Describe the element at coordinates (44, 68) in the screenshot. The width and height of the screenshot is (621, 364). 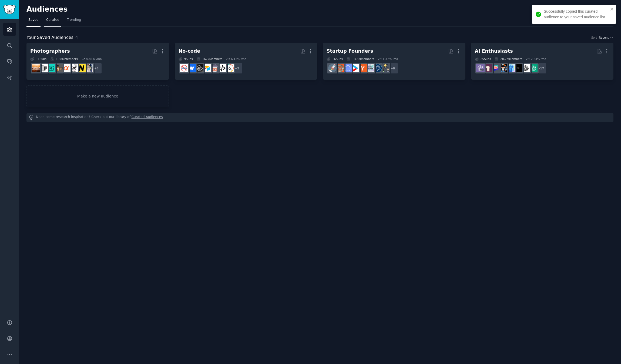
I see `img: analog` at that location.